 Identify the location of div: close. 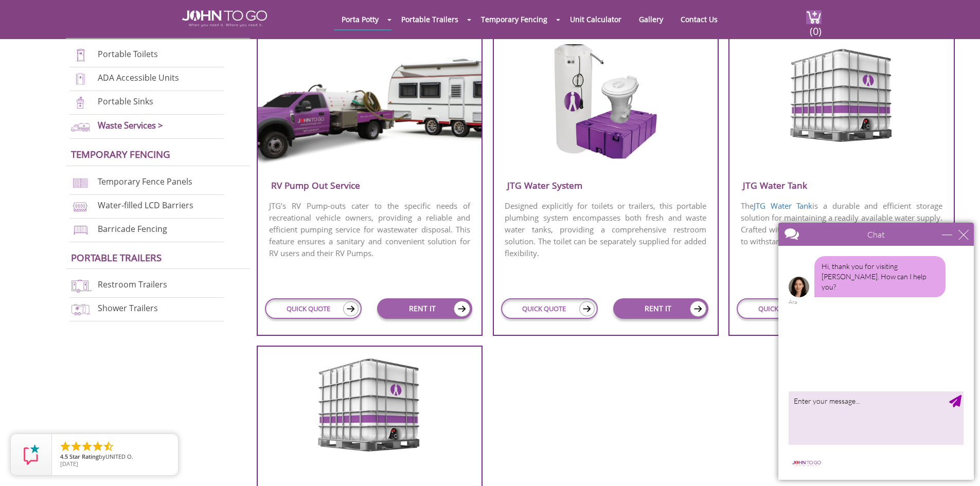
(192, 18).